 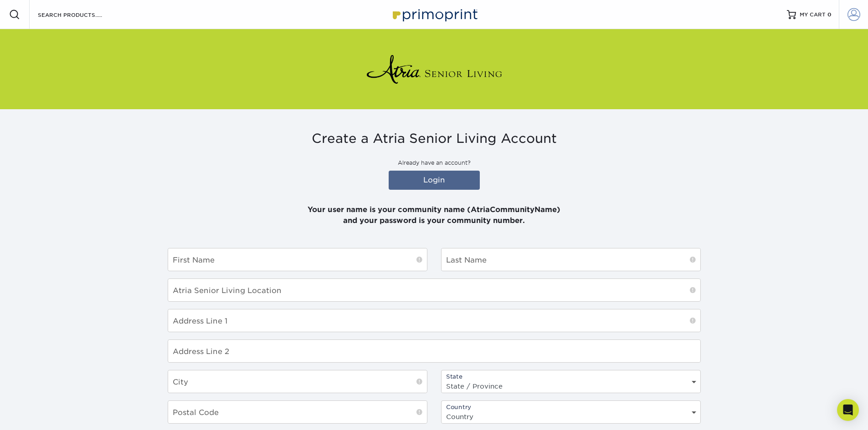 What do you see at coordinates (434, 210) in the screenshot?
I see `p: Your user name is your community name (AtriaCommunityName) and your password is your community nu...` at bounding box center [434, 210].